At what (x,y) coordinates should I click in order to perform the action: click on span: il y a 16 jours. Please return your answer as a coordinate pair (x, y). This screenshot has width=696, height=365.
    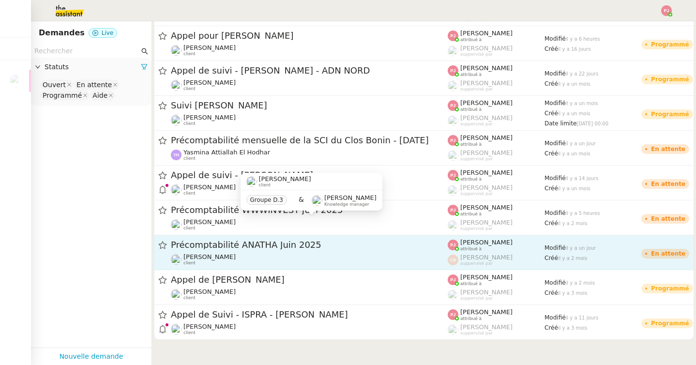
    Looking at the image, I should click on (574, 49).